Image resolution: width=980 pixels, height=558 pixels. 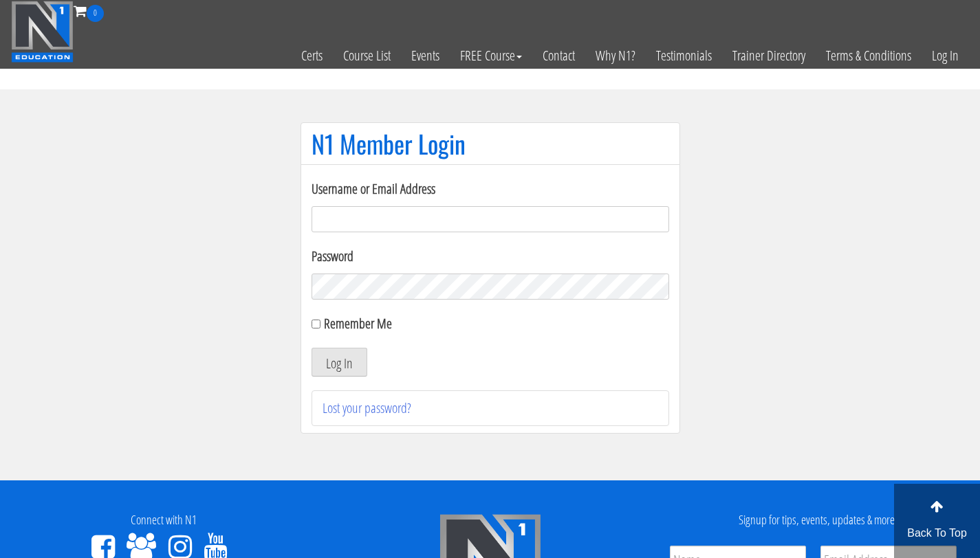 What do you see at coordinates (684, 56) in the screenshot?
I see `a: Testimonials` at bounding box center [684, 56].